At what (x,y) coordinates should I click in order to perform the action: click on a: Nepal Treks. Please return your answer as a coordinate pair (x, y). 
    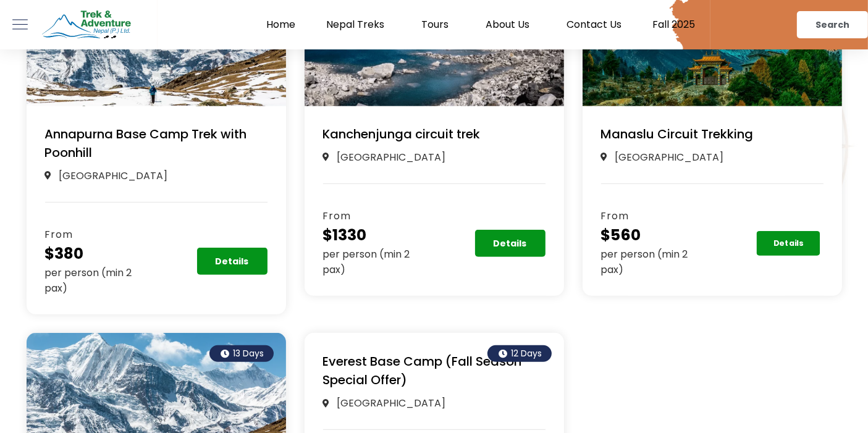
    Looking at the image, I should click on (359, 24).